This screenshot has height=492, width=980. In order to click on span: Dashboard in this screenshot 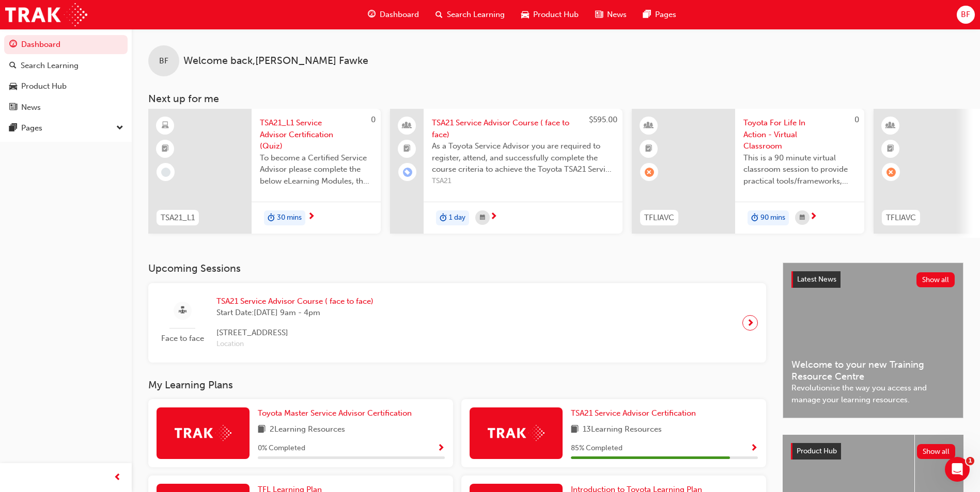, I will do `click(399, 14)`.